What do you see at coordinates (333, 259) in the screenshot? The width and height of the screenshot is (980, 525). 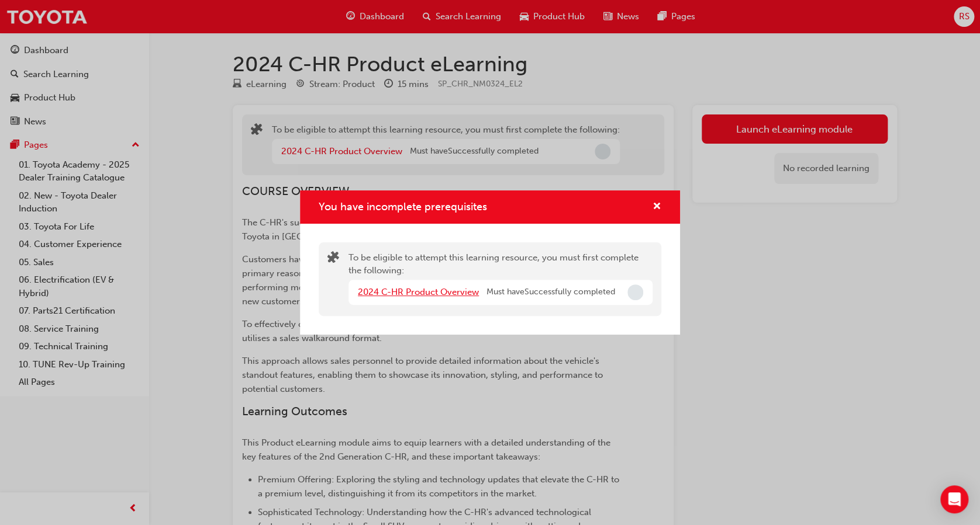 I see `span: puzzle-icon` at bounding box center [333, 259].